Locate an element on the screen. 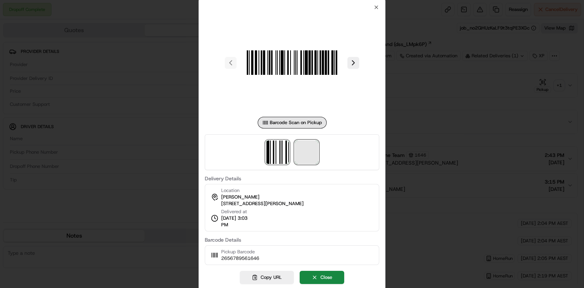 This screenshot has width=584, height=288. label: Barcode Details is located at coordinates (292, 240).